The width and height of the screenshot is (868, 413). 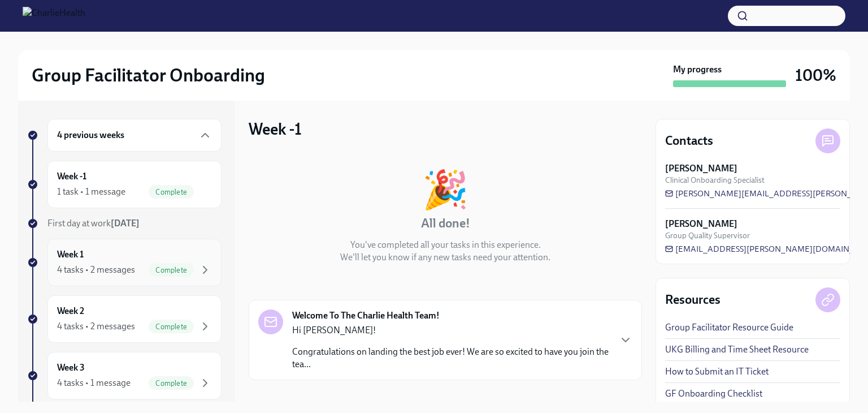 I want to click on a: Week 14 tasks • 2 messagesComplete, so click(x=125, y=262).